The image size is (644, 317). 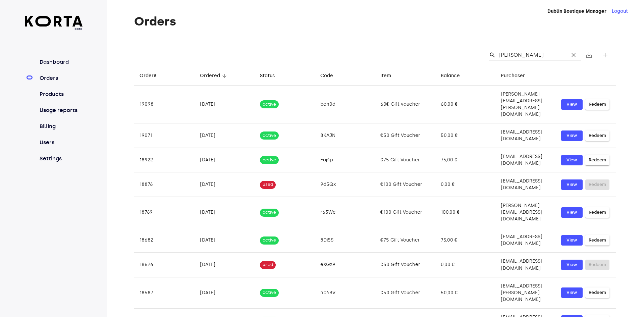 I want to click on a: Dashboard, so click(x=61, y=62).